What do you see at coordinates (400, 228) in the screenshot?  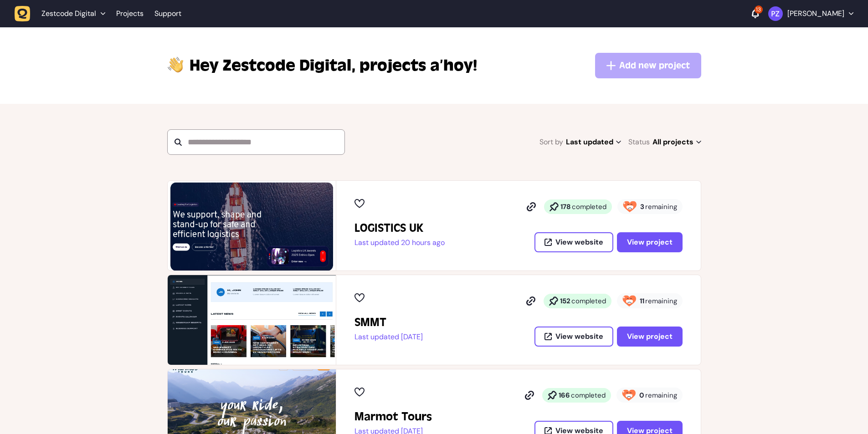 I see `h2: LOGISTICS UK` at bounding box center [400, 228].